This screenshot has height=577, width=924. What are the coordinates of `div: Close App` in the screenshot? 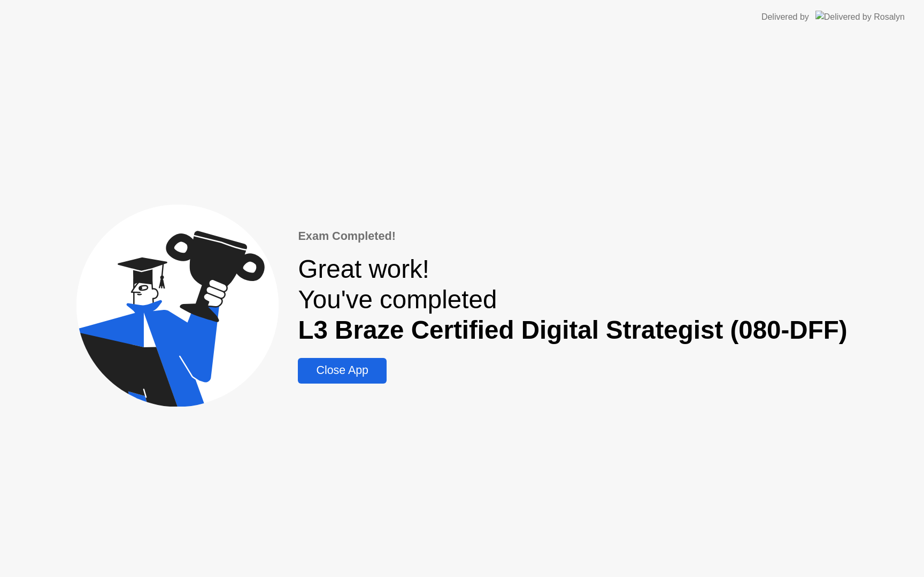 It's located at (341, 370).